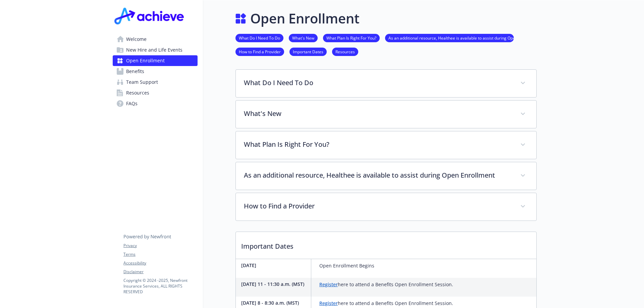 The height and width of the screenshot is (308, 644). Describe the element at coordinates (160, 272) in the screenshot. I see `a: Disclaimer` at that location.